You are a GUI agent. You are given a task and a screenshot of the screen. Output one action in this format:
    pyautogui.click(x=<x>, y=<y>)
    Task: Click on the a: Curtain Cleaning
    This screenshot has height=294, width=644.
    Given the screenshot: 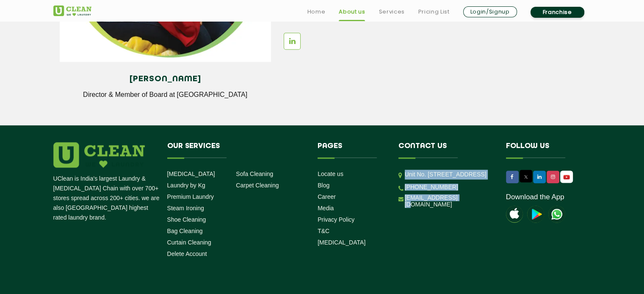 What is the action you would take?
    pyautogui.click(x=189, y=242)
    